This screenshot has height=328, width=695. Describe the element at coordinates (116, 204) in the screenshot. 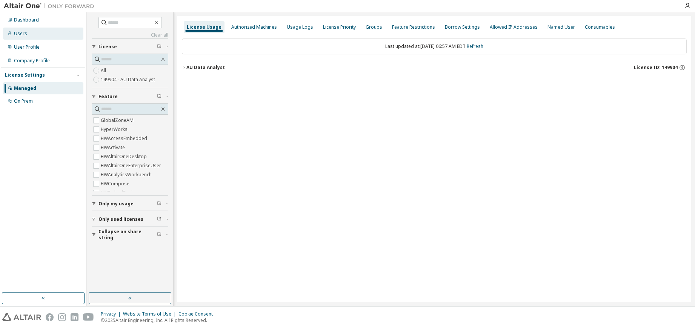

I see `span: Only my usage` at that location.